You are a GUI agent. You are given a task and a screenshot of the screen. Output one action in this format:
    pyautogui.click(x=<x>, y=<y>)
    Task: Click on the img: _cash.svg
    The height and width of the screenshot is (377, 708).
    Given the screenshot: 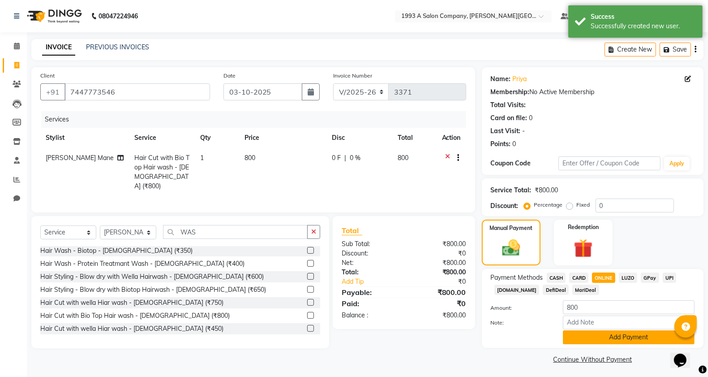 What is the action you would take?
    pyautogui.click(x=511, y=248)
    